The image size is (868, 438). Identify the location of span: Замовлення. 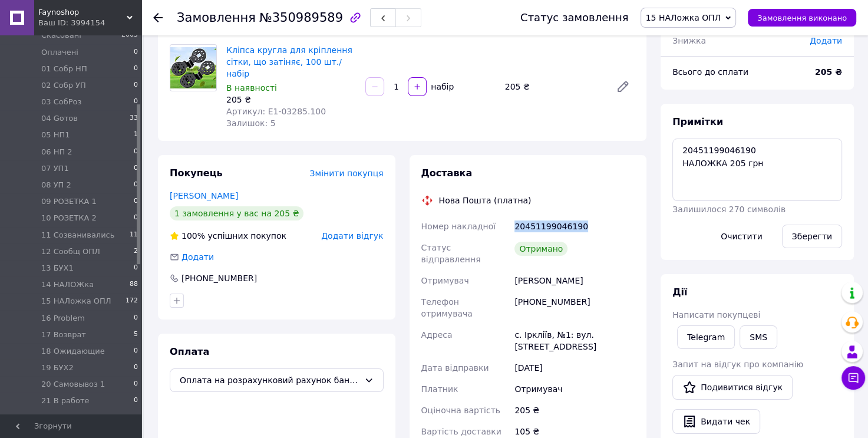
(216, 18).